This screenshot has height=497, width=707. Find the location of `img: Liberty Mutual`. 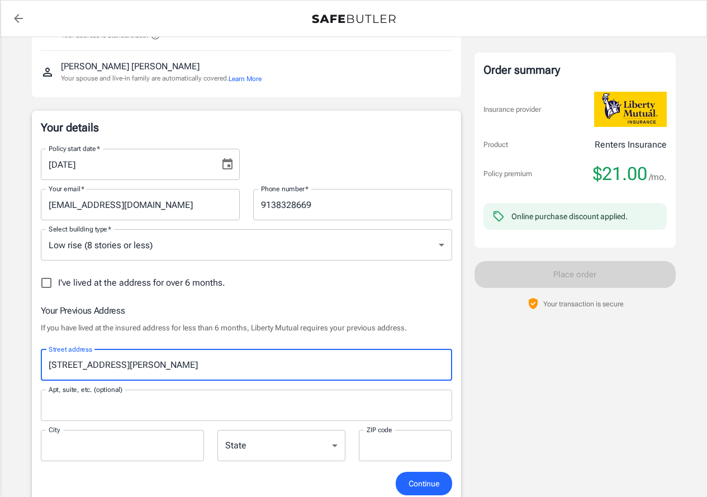

img: Liberty Mutual is located at coordinates (630, 109).